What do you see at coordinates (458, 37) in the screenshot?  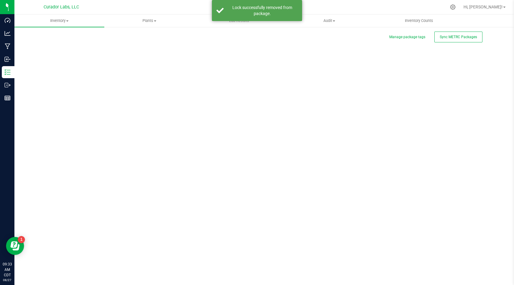 I see `span: Sync METRC Packages` at bounding box center [458, 37].